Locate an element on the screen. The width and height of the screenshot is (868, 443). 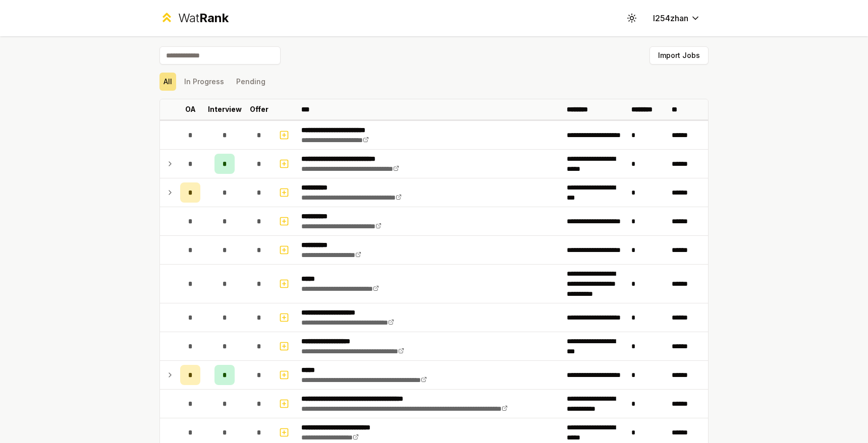
button: l254zhan is located at coordinates (676, 18).